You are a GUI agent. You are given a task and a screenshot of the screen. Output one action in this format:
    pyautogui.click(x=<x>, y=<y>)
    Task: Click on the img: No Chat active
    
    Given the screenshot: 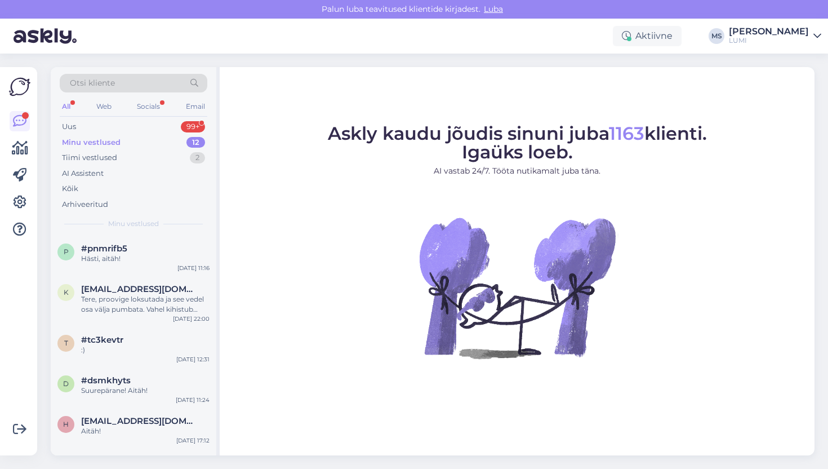 What is the action you would take?
    pyautogui.click(x=517, y=287)
    